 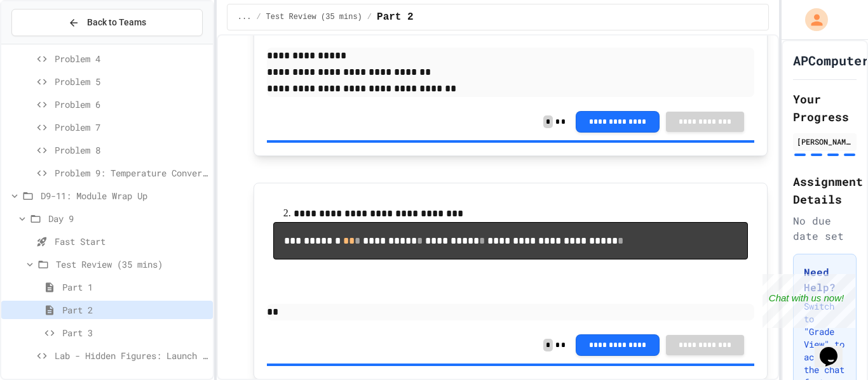 What do you see at coordinates (124, 196) in the screenshot?
I see `span: D9-11: Module Wrap Up` at bounding box center [124, 196].